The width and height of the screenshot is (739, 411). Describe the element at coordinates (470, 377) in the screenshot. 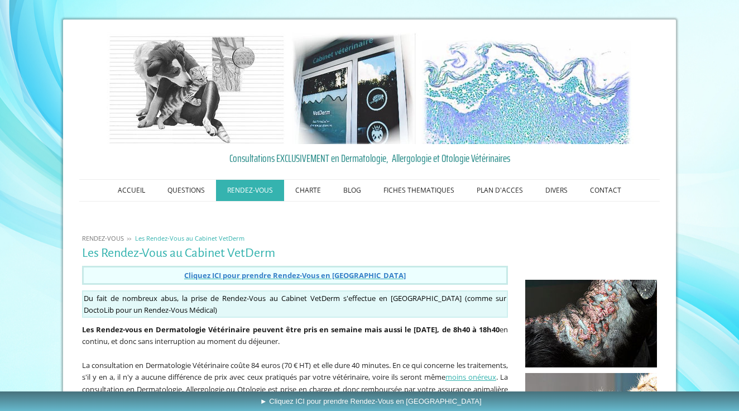

I see `a: moins onéreux` at that location.